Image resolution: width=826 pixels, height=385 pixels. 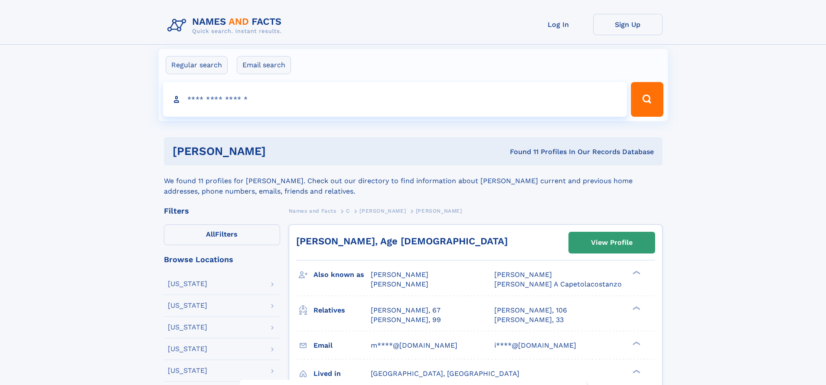 I want to click on a: Log In, so click(x=558, y=24).